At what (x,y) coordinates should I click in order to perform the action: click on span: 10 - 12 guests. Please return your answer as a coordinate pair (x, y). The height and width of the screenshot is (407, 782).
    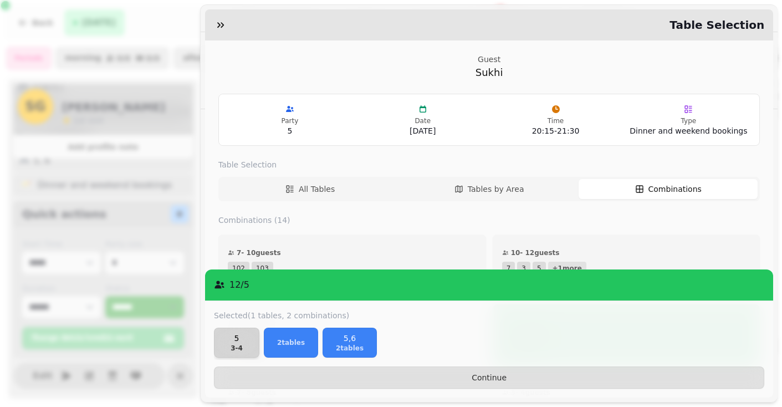
    Looking at the image, I should click on (535, 253).